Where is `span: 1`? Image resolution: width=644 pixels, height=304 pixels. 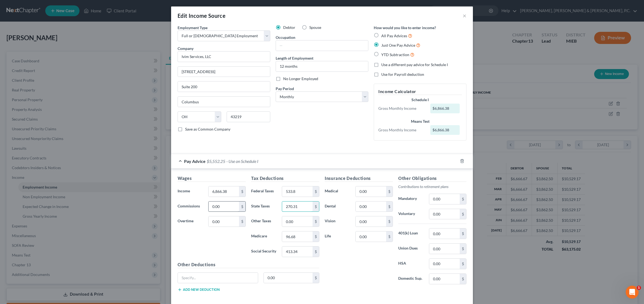
span: 1 is located at coordinates (639, 288).